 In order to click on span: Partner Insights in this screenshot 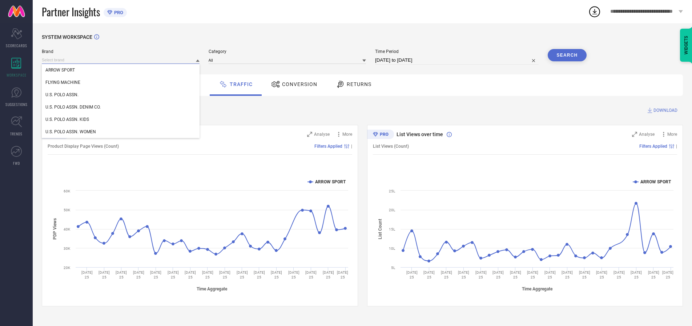, I will do `click(71, 12)`.